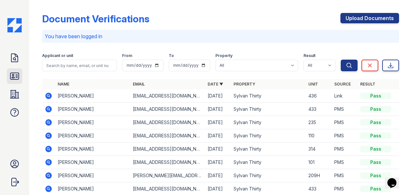 The height and width of the screenshot is (195, 412). What do you see at coordinates (368, 84) in the screenshot?
I see `a: Result` at bounding box center [368, 84].